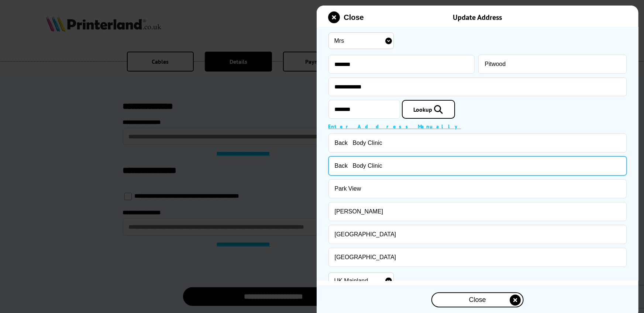  What do you see at coordinates (395, 126) in the screenshot?
I see `a: Enter Address Manually` at bounding box center [395, 126].